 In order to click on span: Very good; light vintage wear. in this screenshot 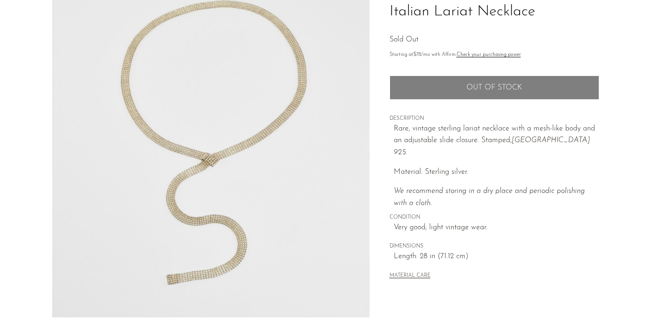, I will do `click(496, 228)`.